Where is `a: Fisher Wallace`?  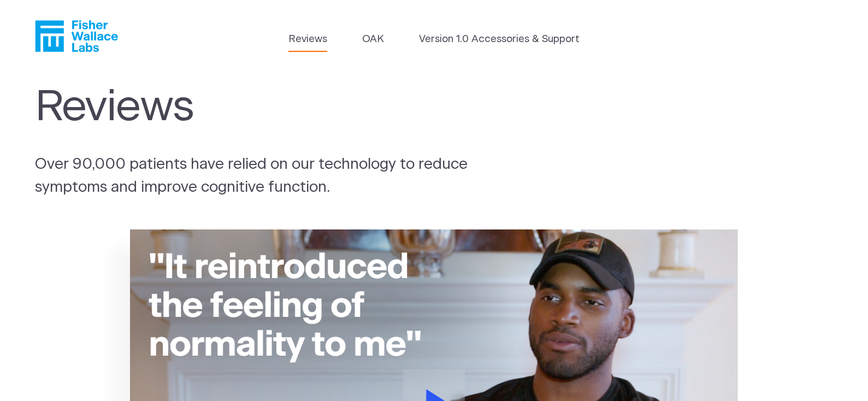
a: Fisher Wallace is located at coordinates (77, 36).